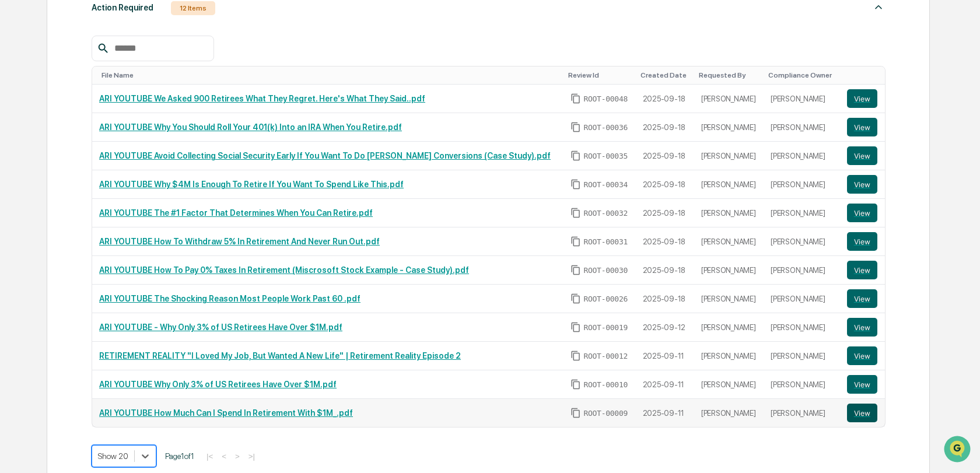  Describe the element at coordinates (205, 99) in the screenshot. I see `button: Start new chat` at that location.